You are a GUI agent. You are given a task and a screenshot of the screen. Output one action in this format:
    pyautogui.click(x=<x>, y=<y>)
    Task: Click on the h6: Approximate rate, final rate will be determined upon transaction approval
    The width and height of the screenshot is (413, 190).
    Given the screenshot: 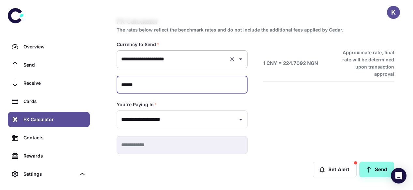 What is the action you would take?
    pyautogui.click(x=364, y=63)
    